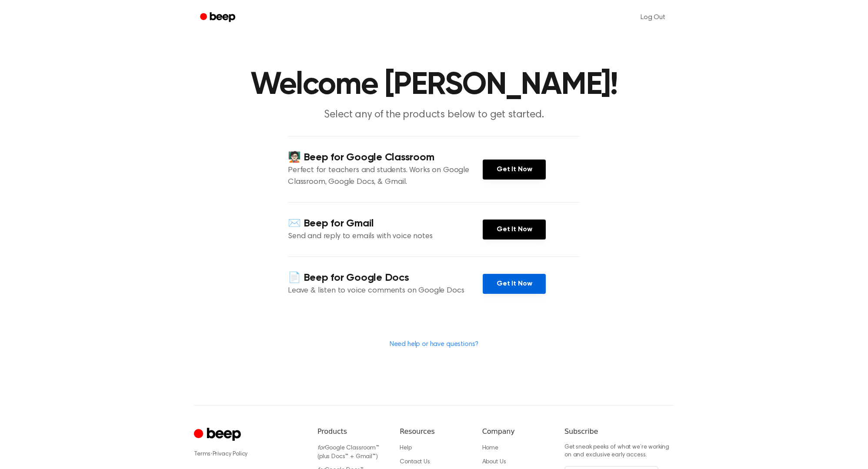  Describe the element at coordinates (385, 237) in the screenshot. I see `p: Send and reply to emails with voice notes` at that location.